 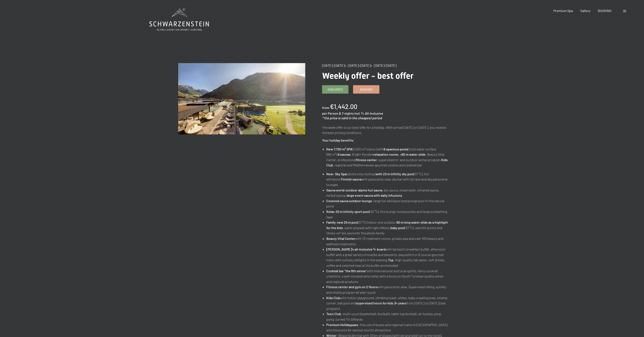 What do you see at coordinates (395, 174) in the screenshot?
I see `strong: with 23 m infinity sky pool` at bounding box center [395, 174].